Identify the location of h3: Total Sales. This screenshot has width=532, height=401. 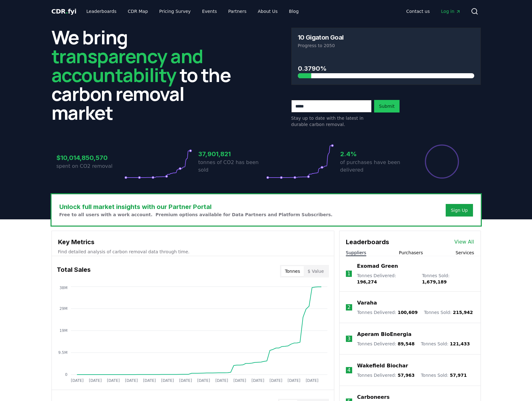
(74, 271).